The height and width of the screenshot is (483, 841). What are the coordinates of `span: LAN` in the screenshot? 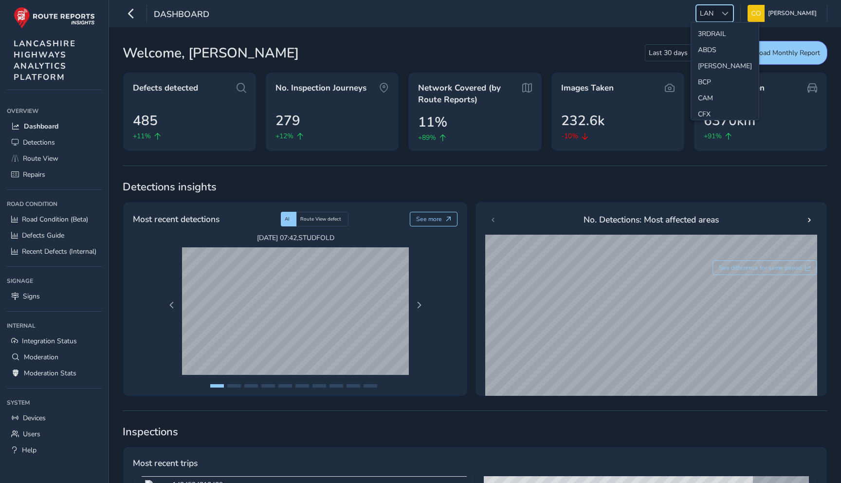 It's located at (707, 13).